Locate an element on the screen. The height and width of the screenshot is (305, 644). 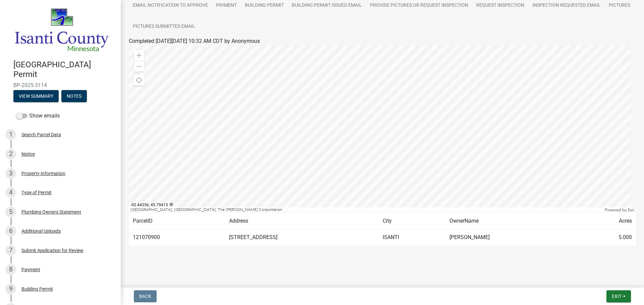
button: Exit is located at coordinates (619, 297).